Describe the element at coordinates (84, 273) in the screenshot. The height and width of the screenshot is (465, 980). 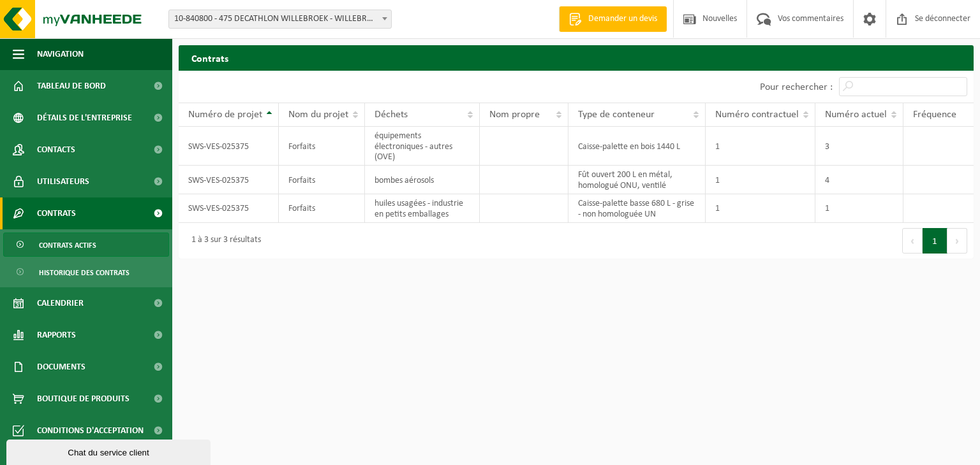
I see `font: Historique des contrats` at that location.